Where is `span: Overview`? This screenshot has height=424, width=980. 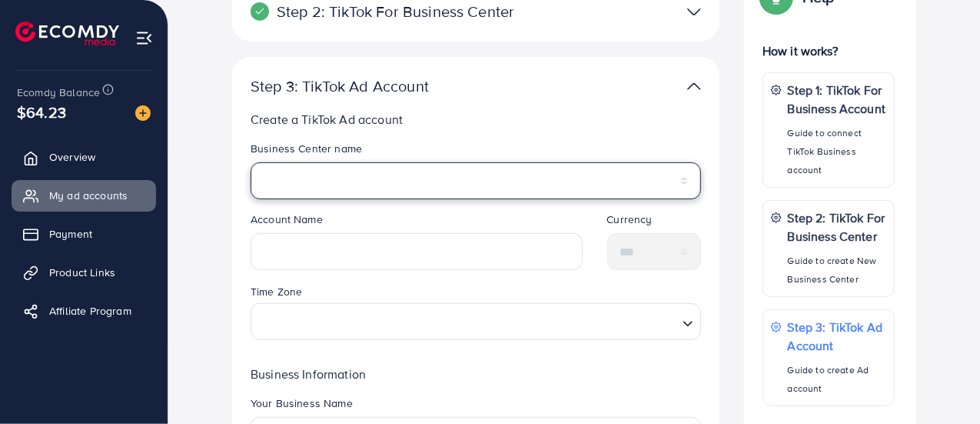 span: Overview is located at coordinates (72, 157).